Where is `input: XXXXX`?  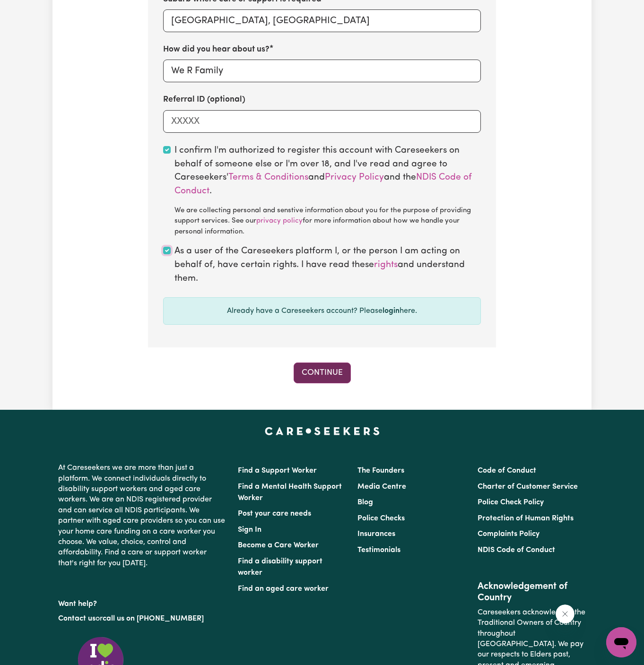 input: XXXXX is located at coordinates (322, 122).